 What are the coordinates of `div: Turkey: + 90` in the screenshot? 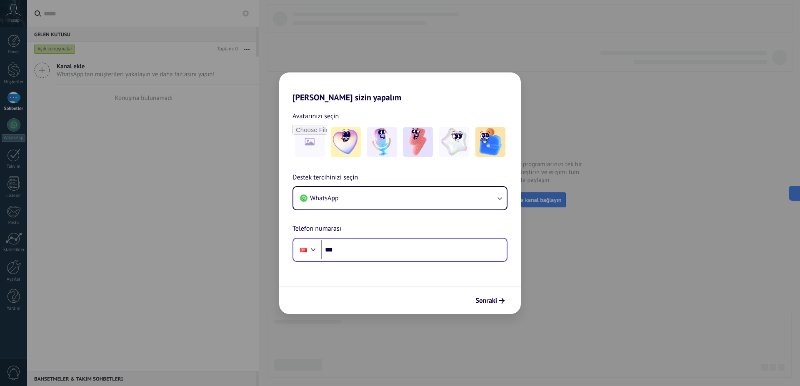 It's located at (304, 250).